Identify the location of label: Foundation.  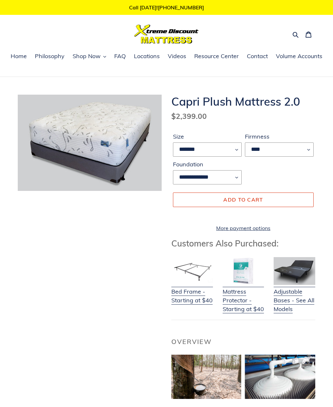
(207, 164).